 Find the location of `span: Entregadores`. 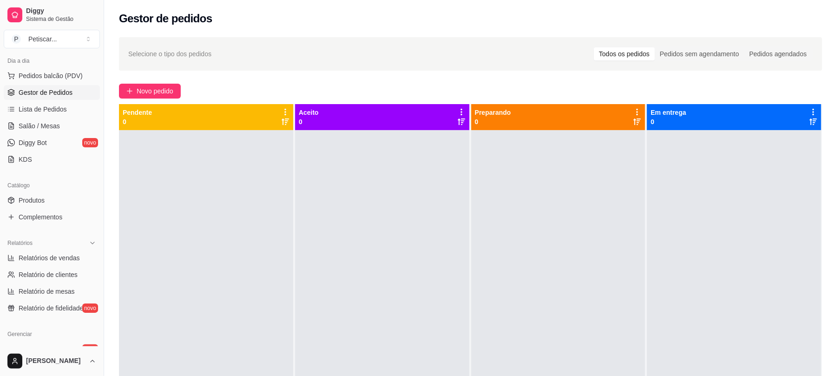

span: Entregadores is located at coordinates (38, 349).